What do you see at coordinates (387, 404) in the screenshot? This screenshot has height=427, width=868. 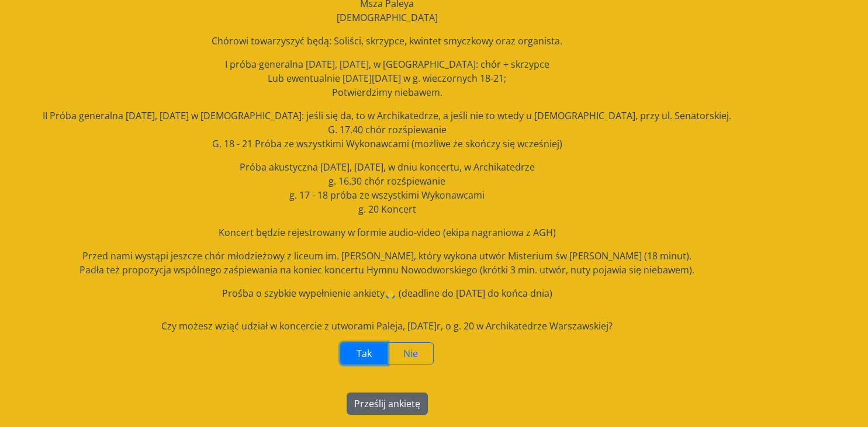 I see `button: Prześlij ankietę` at bounding box center [387, 404].